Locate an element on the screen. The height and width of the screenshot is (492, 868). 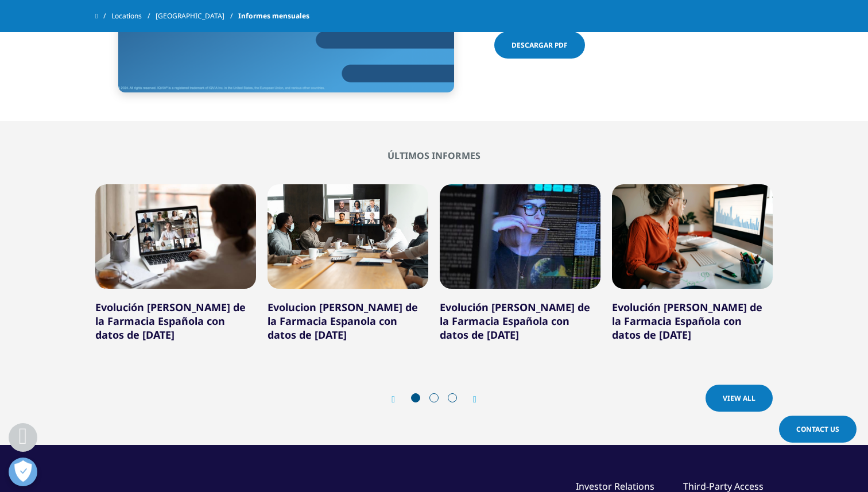
span: Informes mensuales is located at coordinates (274, 16).